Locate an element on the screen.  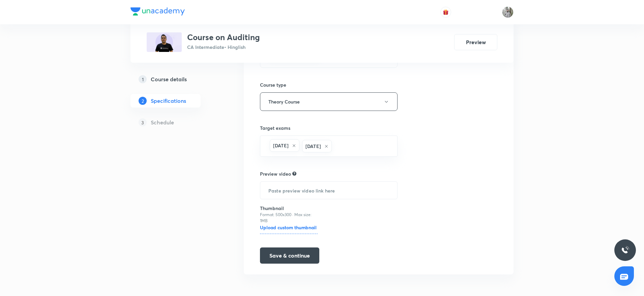
h6: Upload custom thumbnail is located at coordinates (289, 229).